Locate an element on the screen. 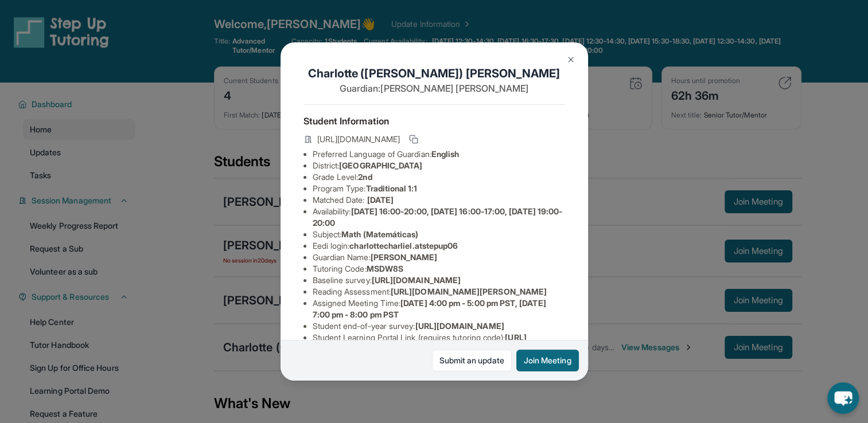 Image resolution: width=868 pixels, height=423 pixels. li: Eedi login : is located at coordinates (439, 246).